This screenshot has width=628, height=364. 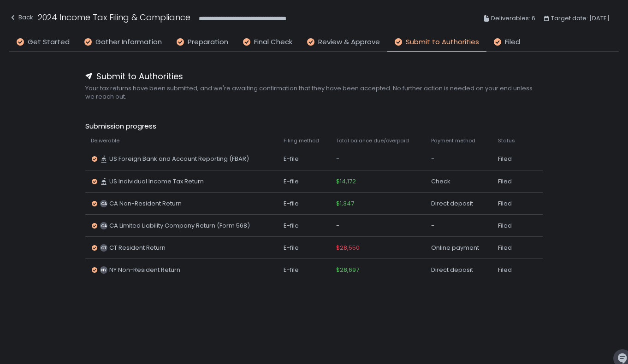 I want to click on span: CT Resident Return, so click(x=137, y=248).